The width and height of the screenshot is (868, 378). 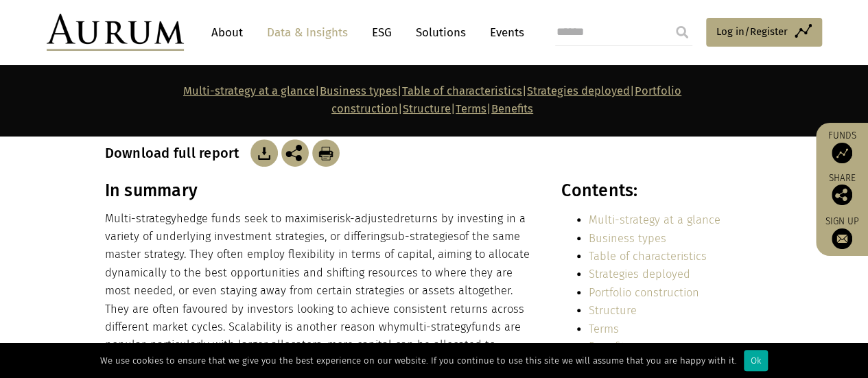 I want to click on img: Aurum, so click(x=115, y=32).